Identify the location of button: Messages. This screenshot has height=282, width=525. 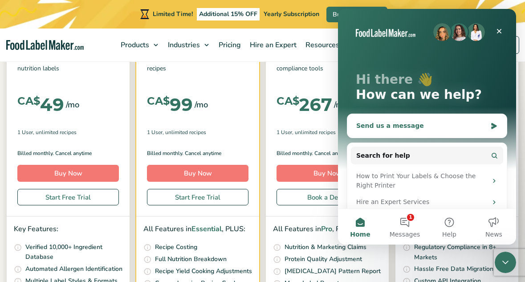
(67, 218).